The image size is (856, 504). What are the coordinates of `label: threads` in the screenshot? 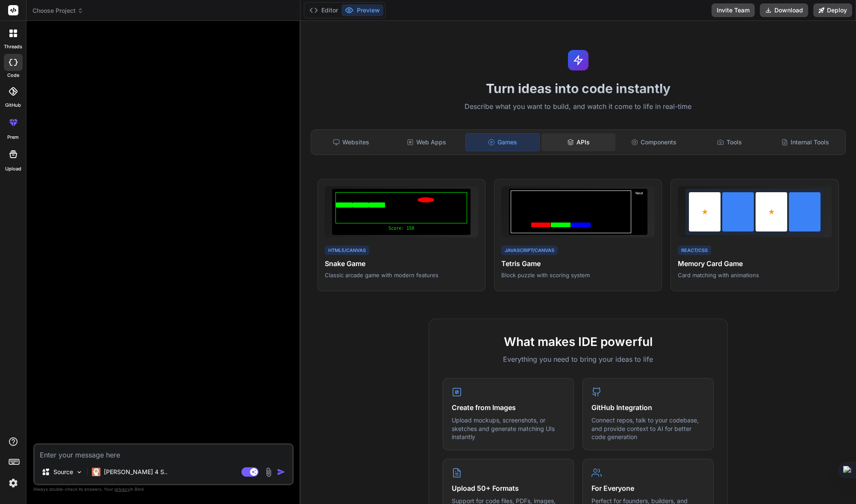 It's located at (13, 46).